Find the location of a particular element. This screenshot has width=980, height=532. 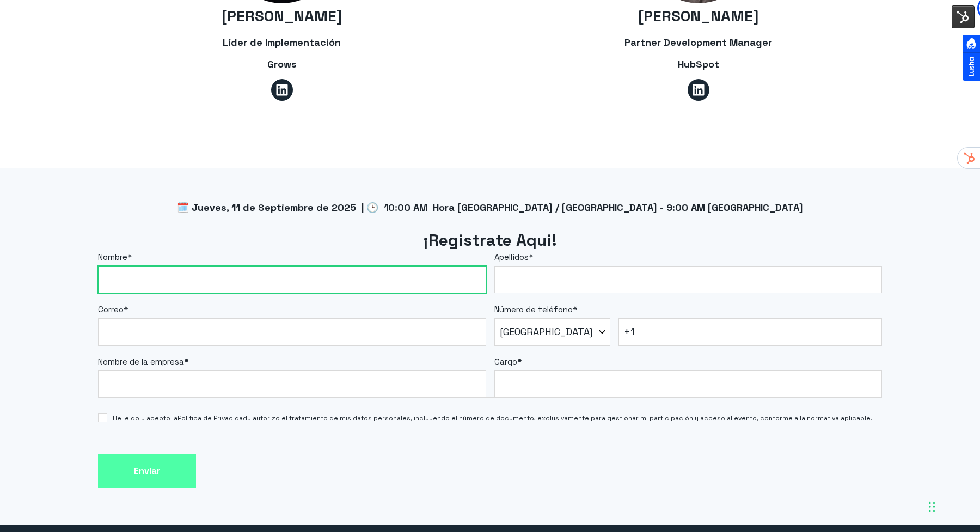

span: Partner Development Manager is located at coordinates (698, 42).